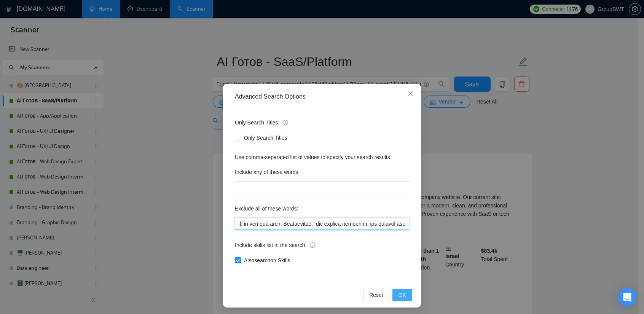 This screenshot has width=644, height=314. I want to click on button: OK, so click(402, 295).